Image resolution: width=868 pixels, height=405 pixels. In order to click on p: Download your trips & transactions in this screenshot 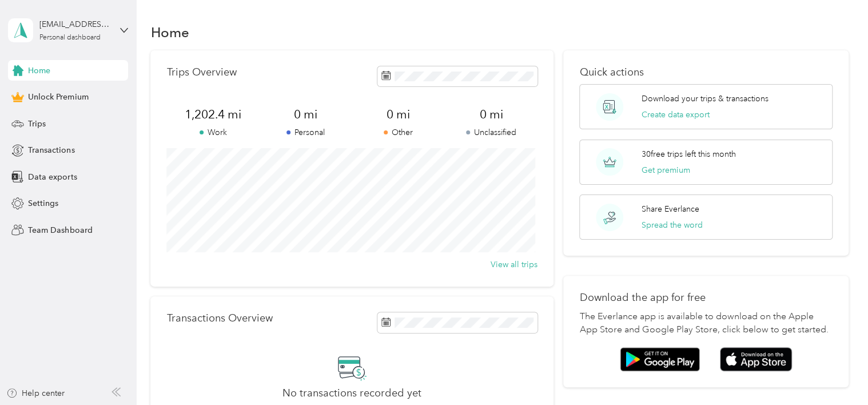, I will do `click(705, 99)`.